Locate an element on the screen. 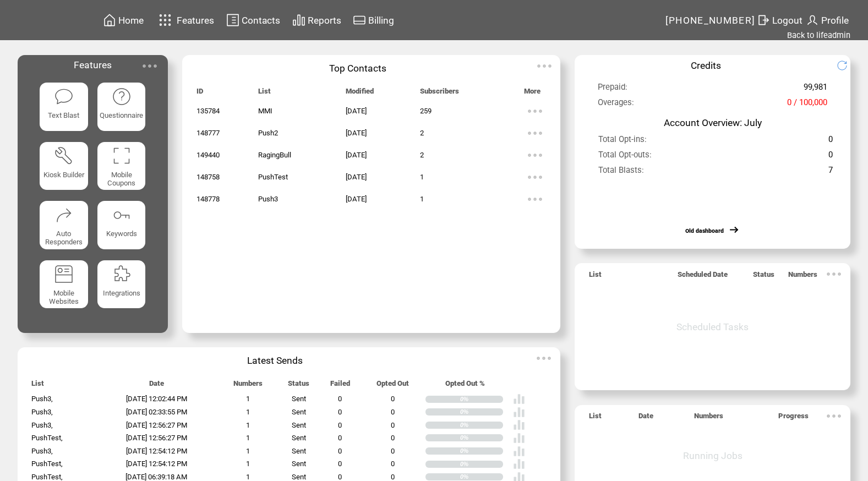 Image resolution: width=868 pixels, height=481 pixels. span: Billing is located at coordinates (381, 20).